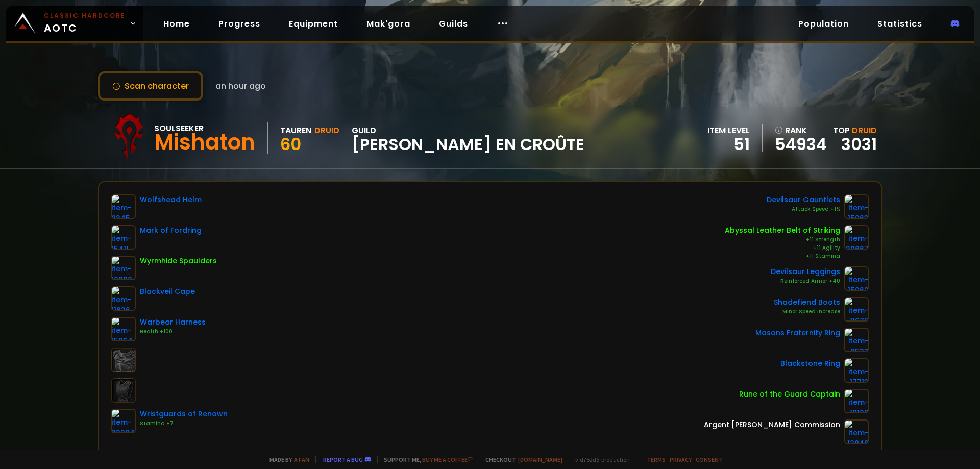 Image resolution: width=980 pixels, height=469 pixels. Describe the element at coordinates (204, 143) in the screenshot. I see `div: Mishaton` at that location.